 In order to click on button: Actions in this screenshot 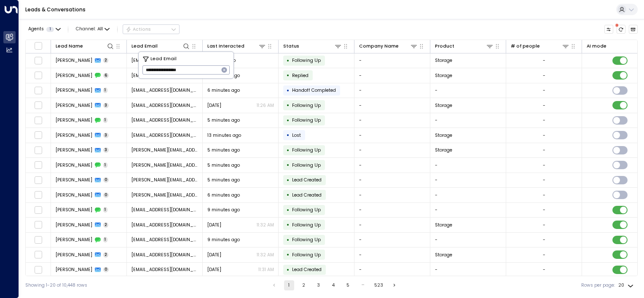, I will do `click(151, 29)`.